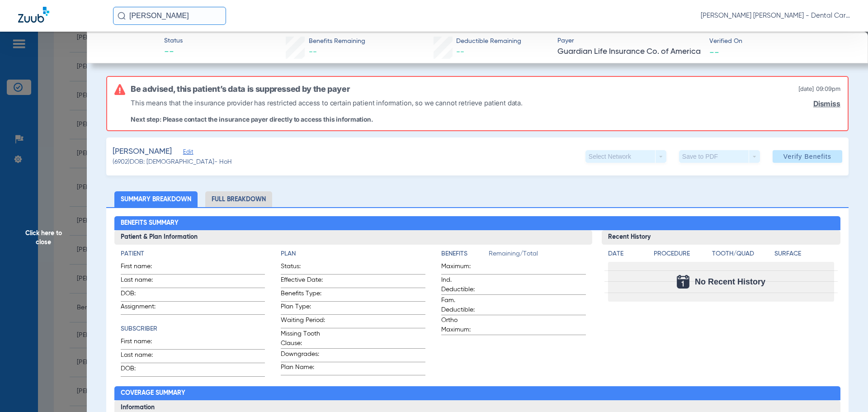  What do you see at coordinates (303, 295) in the screenshot?
I see `span: Benefits Type:` at bounding box center [303, 295].